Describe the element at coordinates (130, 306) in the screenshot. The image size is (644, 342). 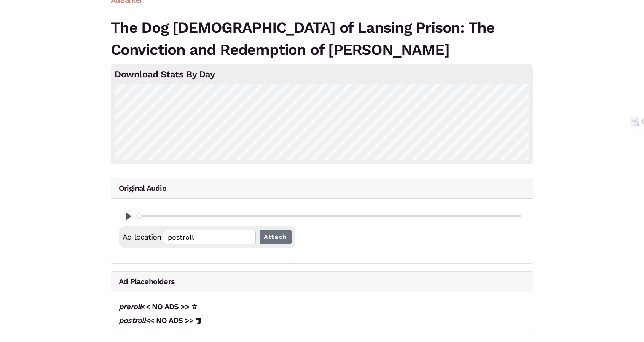
I see `span: preroll` at that location.